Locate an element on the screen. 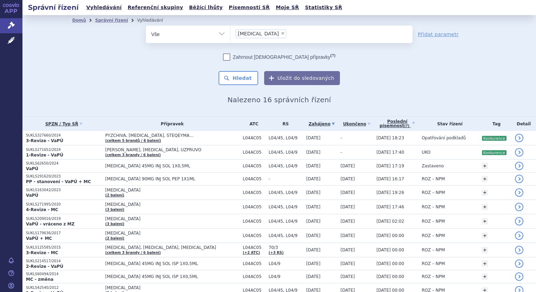  th: RS is located at coordinates (284, 124).